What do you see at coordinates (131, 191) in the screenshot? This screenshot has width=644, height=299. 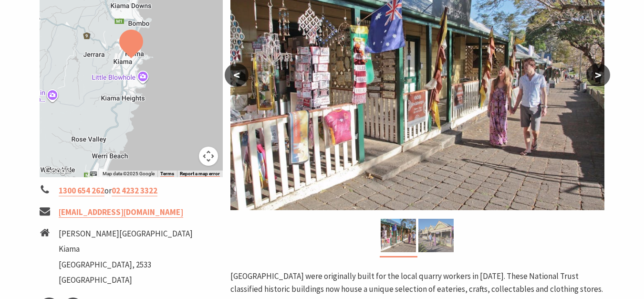 I see `li: or` at bounding box center [131, 191].